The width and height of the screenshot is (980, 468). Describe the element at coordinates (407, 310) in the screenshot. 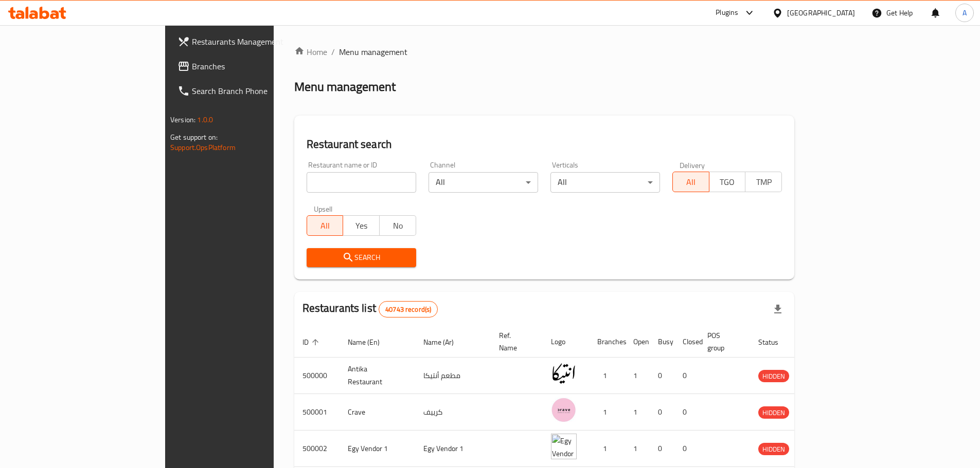

I see `span: 40743 record(s)` at that location.